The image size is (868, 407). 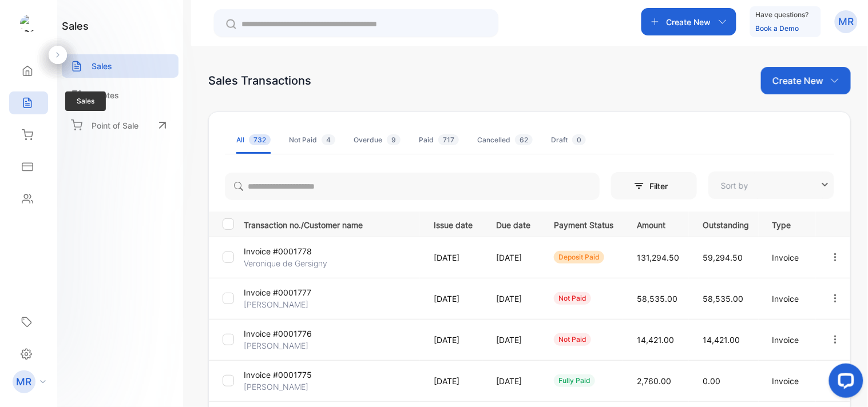 I want to click on div: fully paid, so click(x=575, y=381).